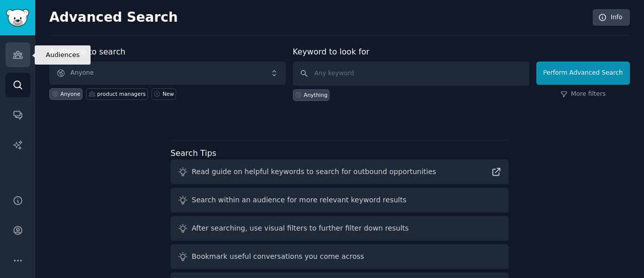 Image resolution: width=644 pixels, height=278 pixels. I want to click on a: More filters, so click(583, 94).